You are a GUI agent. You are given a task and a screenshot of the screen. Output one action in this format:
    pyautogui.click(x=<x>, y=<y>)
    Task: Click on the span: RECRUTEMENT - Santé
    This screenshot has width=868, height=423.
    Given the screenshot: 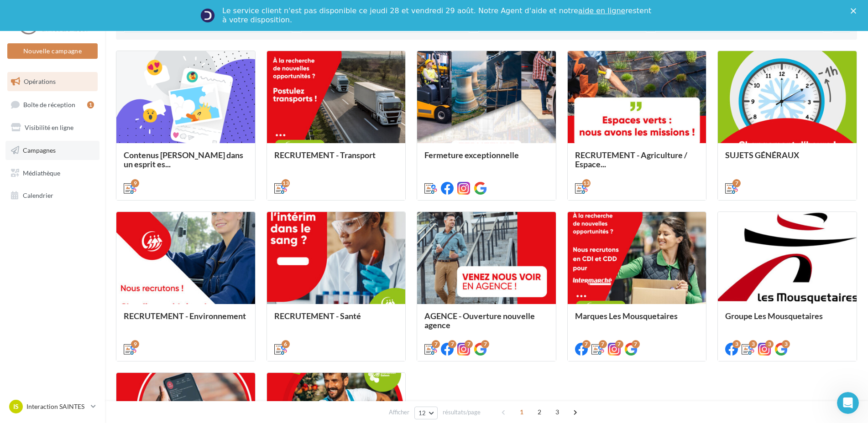 What is the action you would take?
    pyautogui.click(x=318, y=316)
    